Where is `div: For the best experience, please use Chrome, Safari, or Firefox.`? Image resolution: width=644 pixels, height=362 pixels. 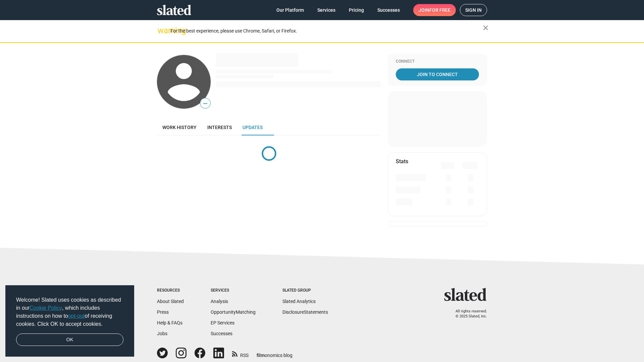 div: For the best experience, please use Chrome, Safari, or Firefox. is located at coordinates (327, 31).